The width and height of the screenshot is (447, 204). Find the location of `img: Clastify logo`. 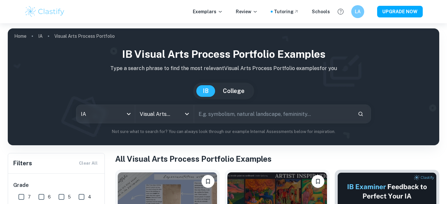

img: Clastify logo is located at coordinates (45, 12).